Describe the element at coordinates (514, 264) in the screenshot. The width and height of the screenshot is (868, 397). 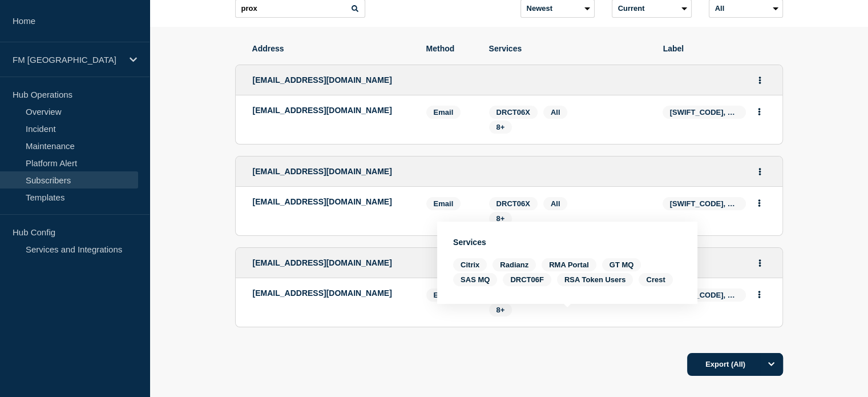
I see `span: Radianz` at that location.